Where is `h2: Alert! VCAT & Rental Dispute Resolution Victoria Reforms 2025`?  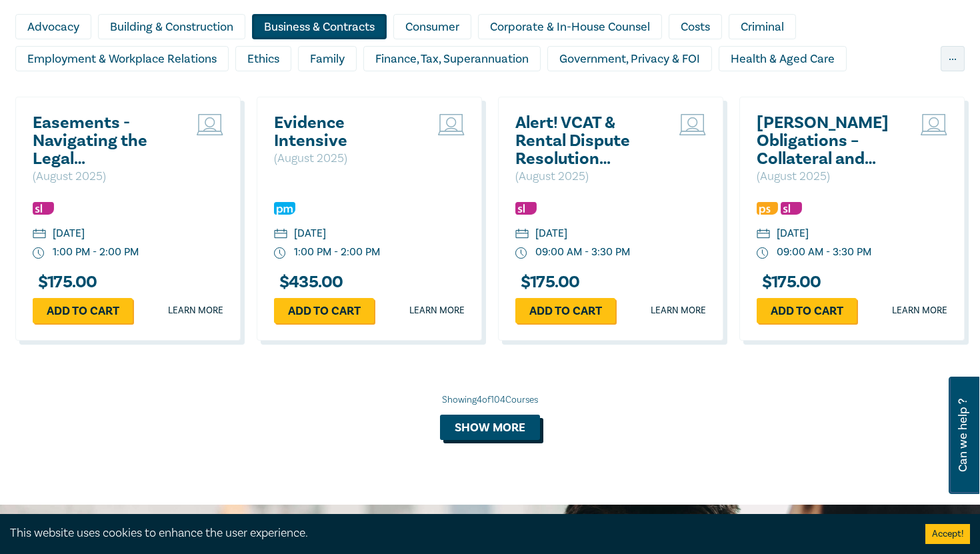 h2: Alert! VCAT & Rental Dispute Resolution Victoria Reforms 2025 is located at coordinates (587, 141).